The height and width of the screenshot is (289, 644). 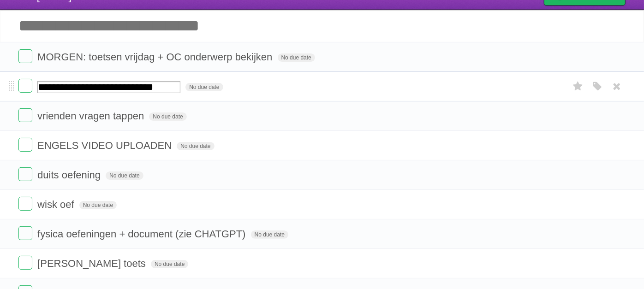 What do you see at coordinates (156, 57) in the screenshot?
I see `span: MORGEN: toetsen vrijdag + OC onderwerp bekijken` at bounding box center [156, 57].